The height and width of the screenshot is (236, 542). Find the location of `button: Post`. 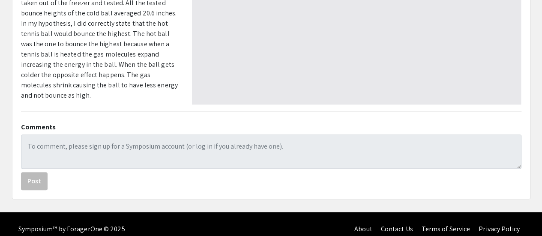

button: Post is located at coordinates (34, 181).